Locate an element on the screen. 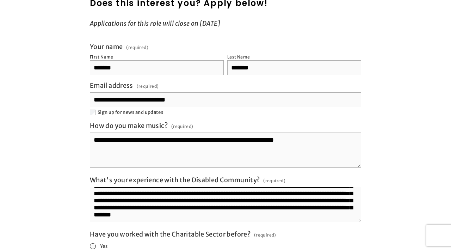 The width and height of the screenshot is (451, 251). div: Last Name is located at coordinates (239, 57).